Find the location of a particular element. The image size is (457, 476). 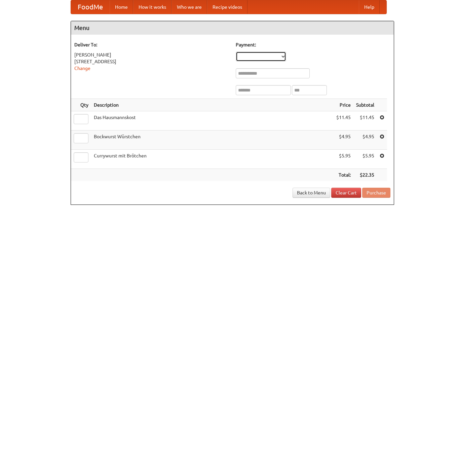

a: Home is located at coordinates (121, 7).